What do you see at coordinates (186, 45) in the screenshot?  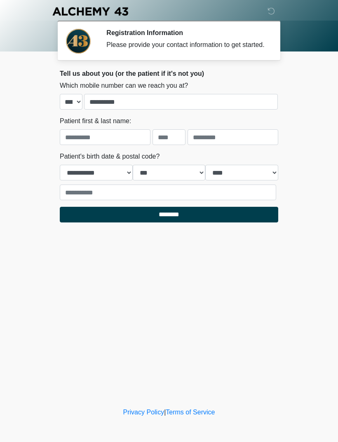 I see `div: Please provide your contact information to get started.` at bounding box center [186, 45].